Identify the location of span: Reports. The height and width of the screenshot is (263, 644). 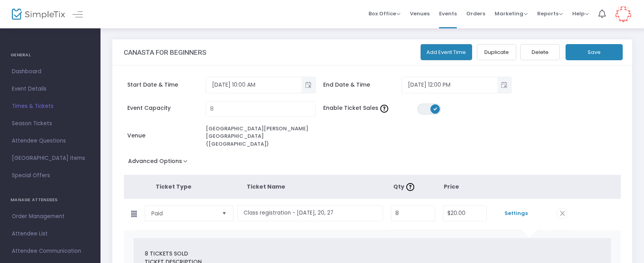
(550, 13).